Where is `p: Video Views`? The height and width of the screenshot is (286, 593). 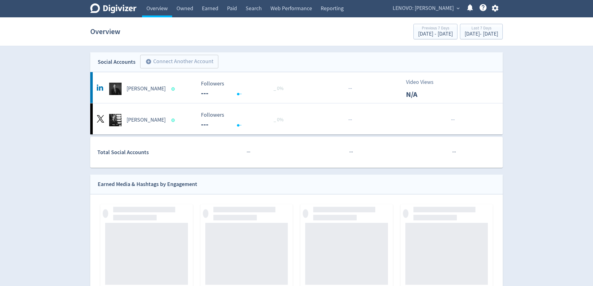 p: Video Views is located at coordinates (423, 82).